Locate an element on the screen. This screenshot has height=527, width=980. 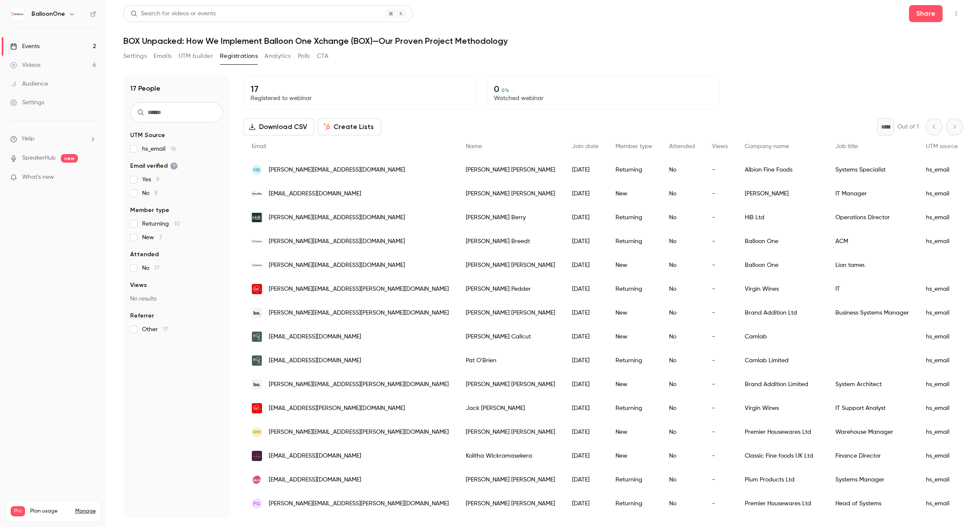
div: Operations Director is located at coordinates (872, 217).